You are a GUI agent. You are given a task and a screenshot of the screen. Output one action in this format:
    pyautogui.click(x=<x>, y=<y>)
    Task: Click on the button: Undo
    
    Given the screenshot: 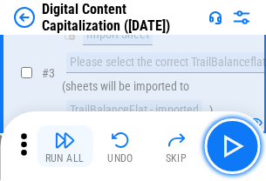 What is the action you would take?
    pyautogui.click(x=120, y=146)
    